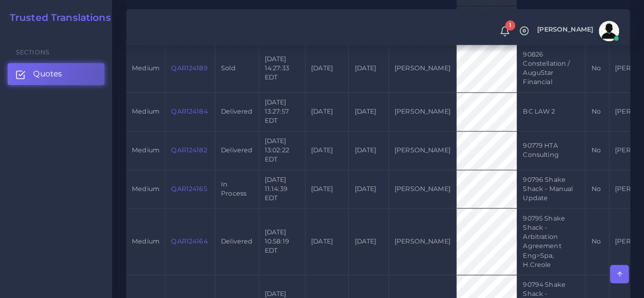 Image resolution: width=644 pixels, height=298 pixels. What do you see at coordinates (32, 52) in the screenshot?
I see `span: Sections` at bounding box center [32, 52].